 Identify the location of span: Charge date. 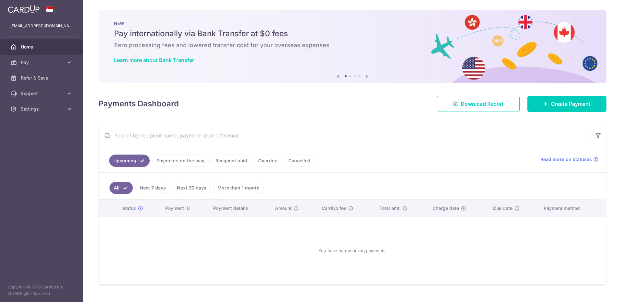
(445, 208).